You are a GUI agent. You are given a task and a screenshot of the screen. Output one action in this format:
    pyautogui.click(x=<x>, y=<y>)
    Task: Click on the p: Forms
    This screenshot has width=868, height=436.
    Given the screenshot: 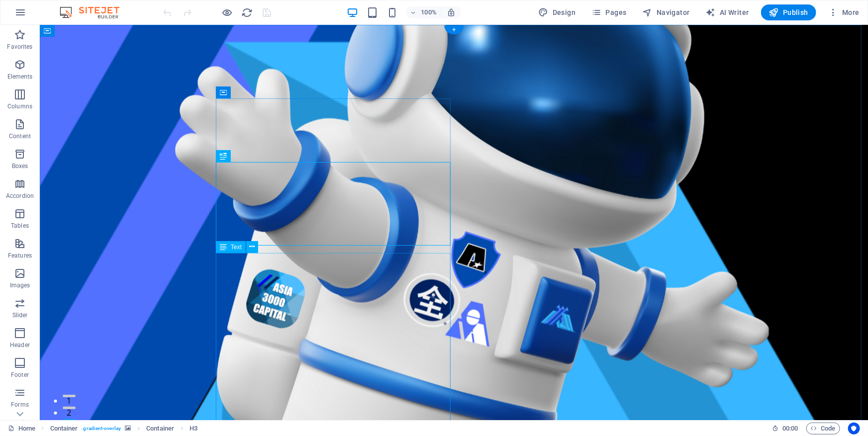 What is the action you would take?
    pyautogui.click(x=20, y=405)
    